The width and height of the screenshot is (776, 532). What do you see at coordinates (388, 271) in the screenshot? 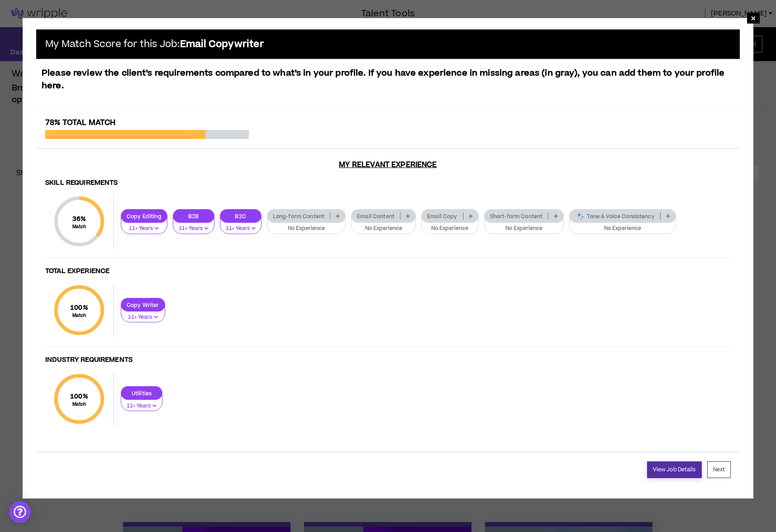
I see `h4: Total Experience` at bounding box center [388, 271].